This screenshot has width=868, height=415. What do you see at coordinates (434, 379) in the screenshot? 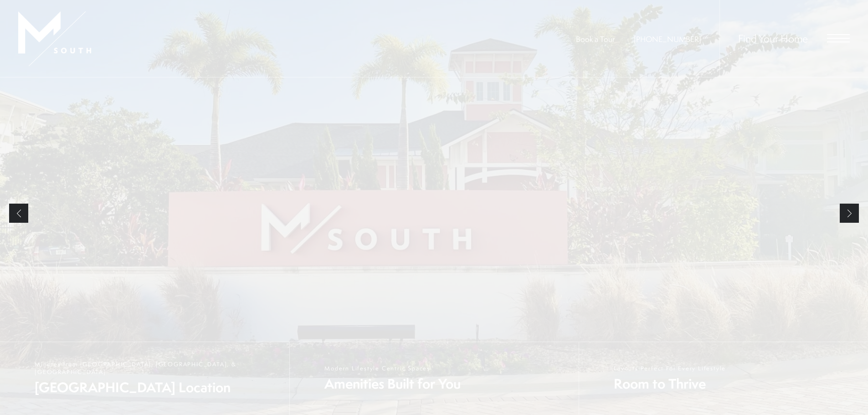
I see `a: Modern Lifestyle Centric Spaces` at bounding box center [434, 379].